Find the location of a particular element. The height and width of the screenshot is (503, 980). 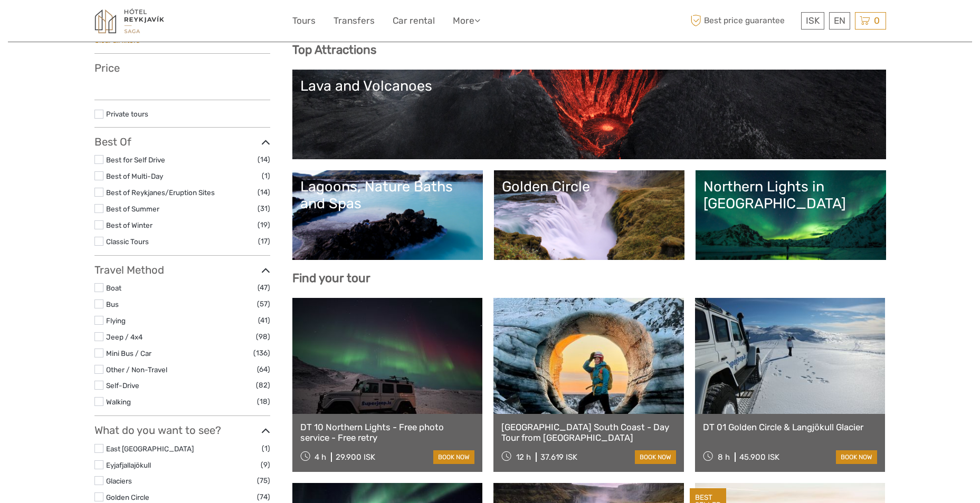

a: Eyjafjallajökull is located at coordinates (128, 465).